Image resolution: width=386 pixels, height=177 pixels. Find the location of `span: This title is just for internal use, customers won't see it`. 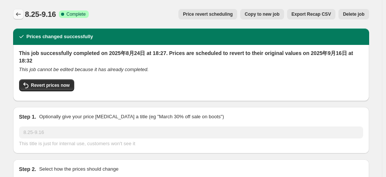

span: This title is just for internal use, customers won't see it is located at coordinates (77, 143).